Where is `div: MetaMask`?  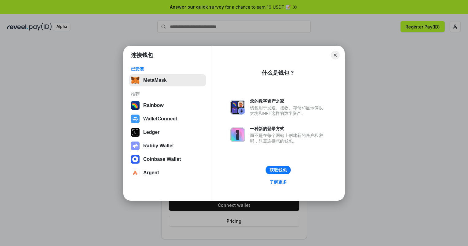 div: MetaMask is located at coordinates (155, 80).